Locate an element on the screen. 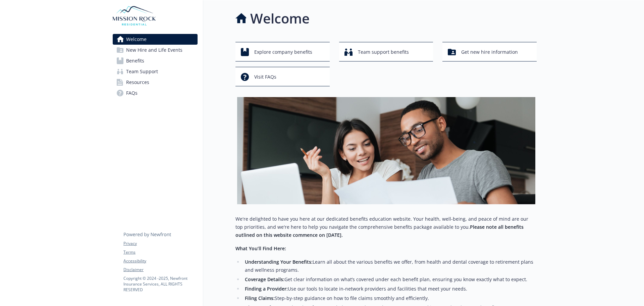  p: We're delighted to have you here at our dedicated benefits education website. Your health, well-b... is located at coordinates (386, 227).